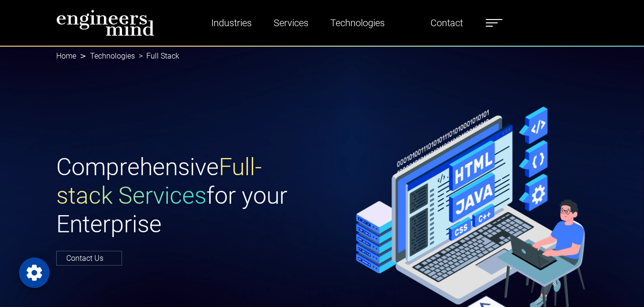 The height and width of the screenshot is (307, 644). Describe the element at coordinates (159, 182) in the screenshot. I see `span: Full-stack Services` at that location.